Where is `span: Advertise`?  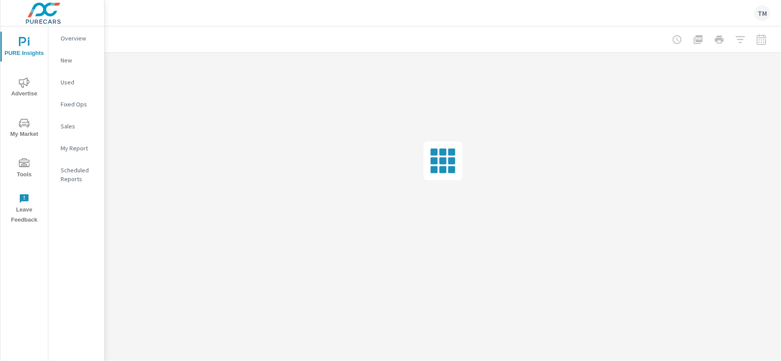 span: Advertise is located at coordinates (24, 88).